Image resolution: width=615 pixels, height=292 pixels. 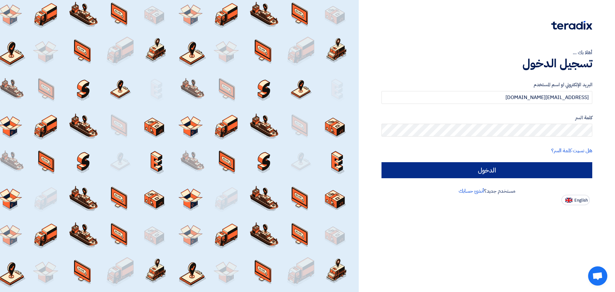 I want to click on label: كلمة السر, so click(x=487, y=117).